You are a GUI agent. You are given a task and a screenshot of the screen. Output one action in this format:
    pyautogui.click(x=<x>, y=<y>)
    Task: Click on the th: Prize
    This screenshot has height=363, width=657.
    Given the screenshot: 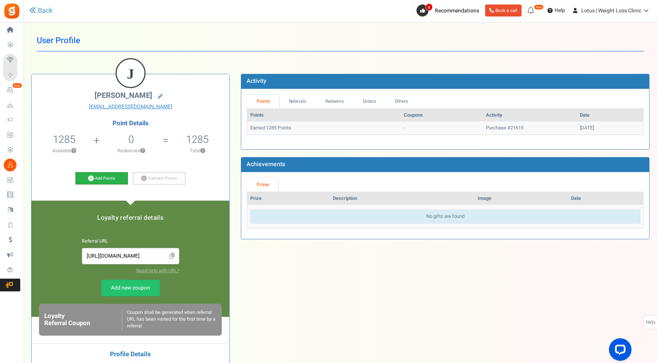 What is the action you would take?
    pyautogui.click(x=288, y=198)
    